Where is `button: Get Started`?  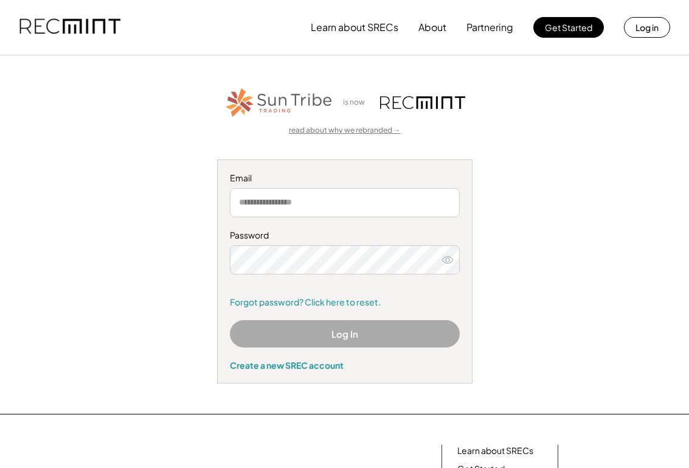
button: Get Started is located at coordinates (568, 27).